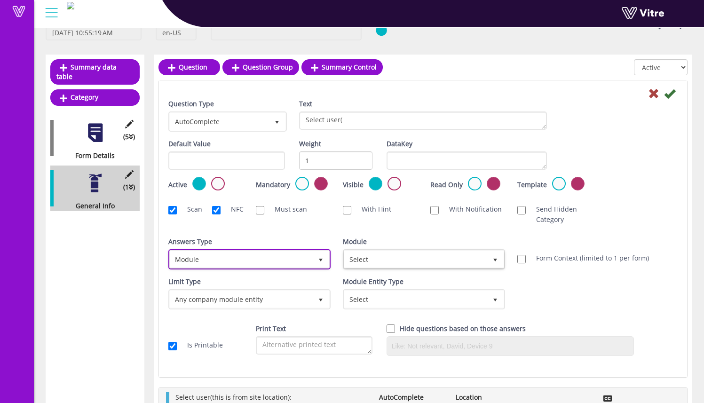 The width and height of the screenshot is (704, 403). What do you see at coordinates (521, 210) in the screenshot?
I see `input: Send Hidden Category` at bounding box center [521, 210].